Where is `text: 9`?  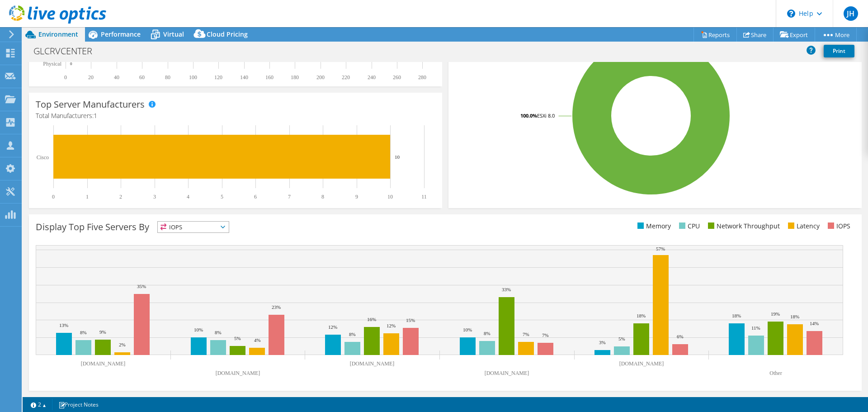 text: 9 is located at coordinates (357, 197).